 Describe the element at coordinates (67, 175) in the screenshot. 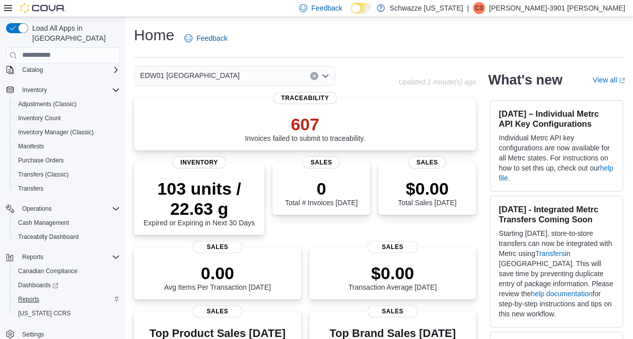

I see `button: Transfers (Classic)` at that location.